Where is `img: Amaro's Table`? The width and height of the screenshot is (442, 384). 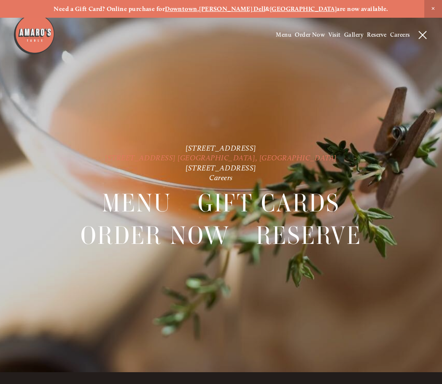
img: Amaro's Table is located at coordinates (34, 34).